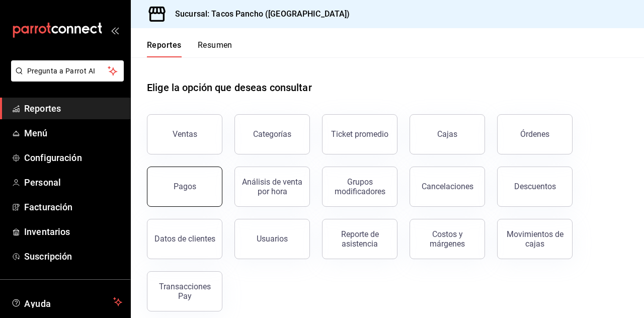 This screenshot has width=644, height=318. I want to click on div: Cancelaciones, so click(447, 186).